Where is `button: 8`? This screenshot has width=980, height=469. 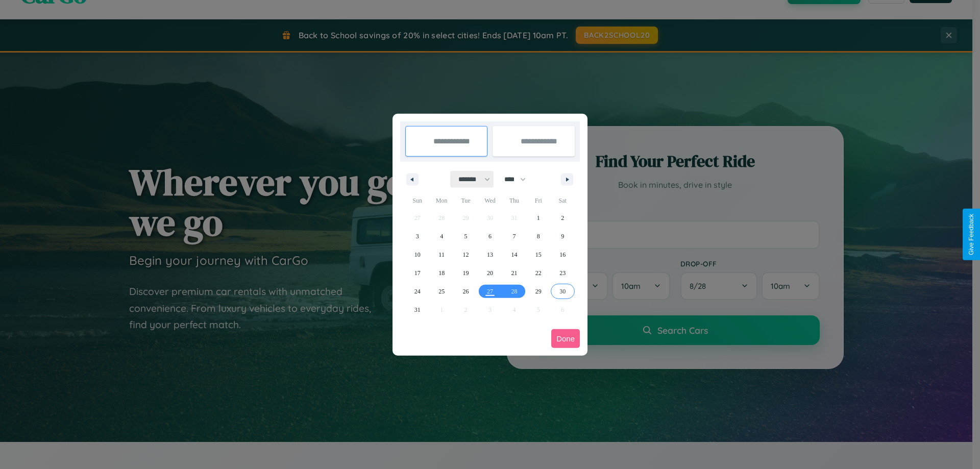 button: 8 is located at coordinates (538, 236).